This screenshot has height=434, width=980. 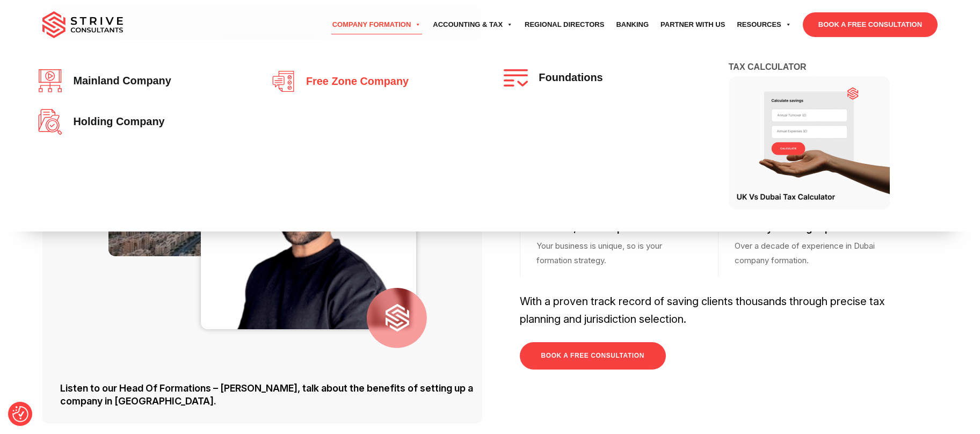 I want to click on a: Accounting & Tax, so click(x=473, y=25).